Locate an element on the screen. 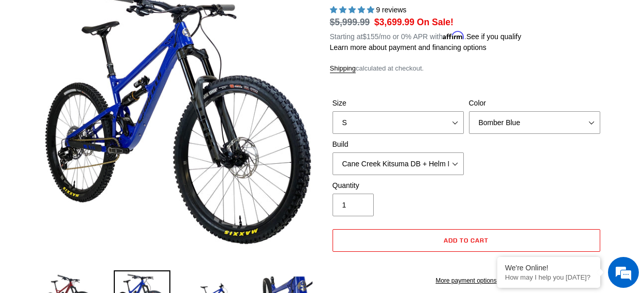 The image size is (644, 293). textarea: Type your message and hit 'Enter' is located at coordinates (100, 207).